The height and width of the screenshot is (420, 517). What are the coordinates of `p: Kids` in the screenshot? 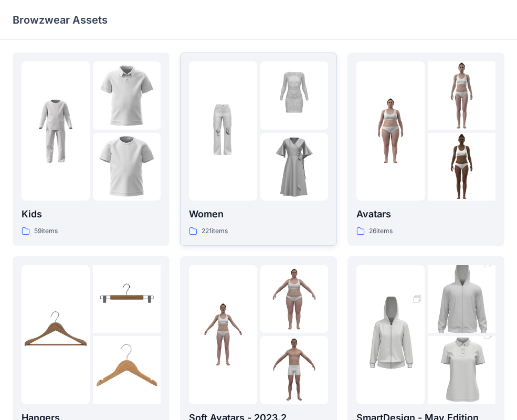 It's located at (91, 214).